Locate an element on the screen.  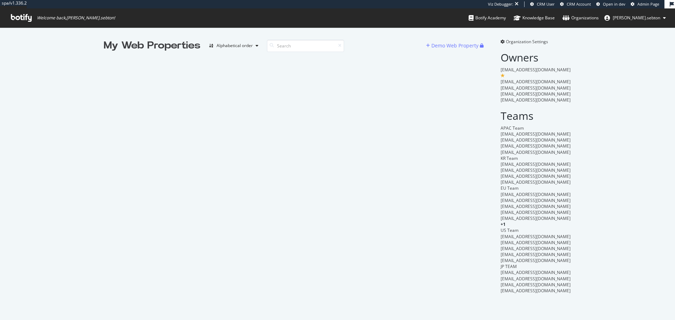
span: + 1 is located at coordinates (503, 224).